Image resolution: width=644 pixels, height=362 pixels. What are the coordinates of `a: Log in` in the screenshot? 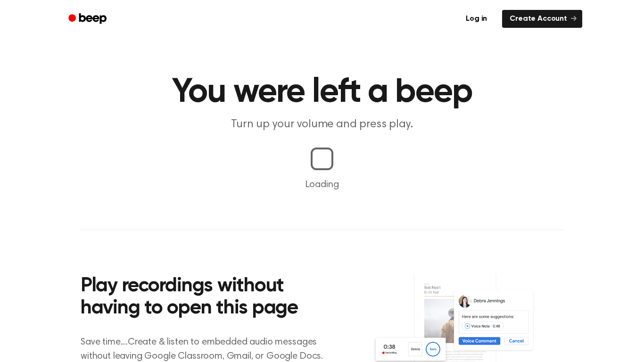 It's located at (476, 19).